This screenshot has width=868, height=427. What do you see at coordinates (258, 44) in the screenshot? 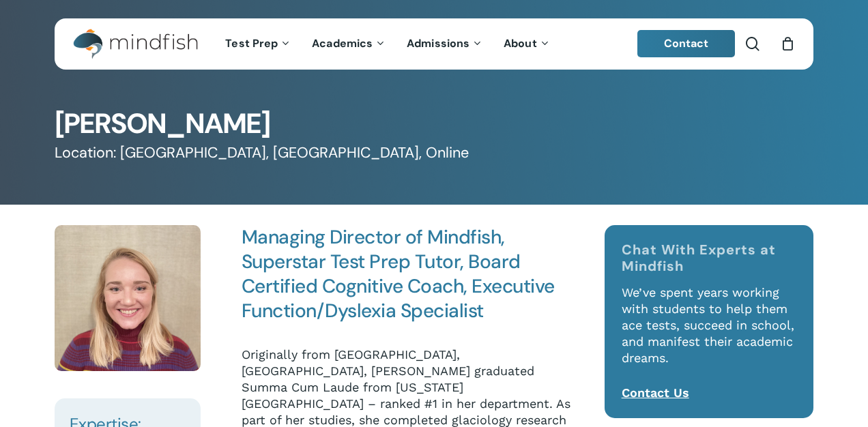
I see `a: Test Prep` at bounding box center [258, 44].